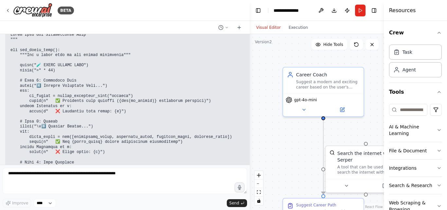 The height and width of the screenshot is (210, 447). I want to click on div: Agent, so click(409, 70).